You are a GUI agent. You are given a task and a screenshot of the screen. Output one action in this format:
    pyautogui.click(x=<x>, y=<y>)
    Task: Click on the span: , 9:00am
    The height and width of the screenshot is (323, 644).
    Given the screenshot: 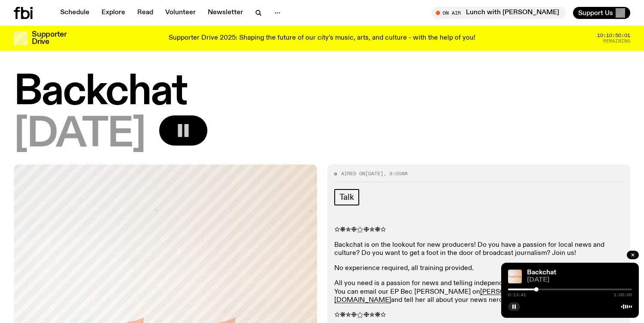 What is the action you would take?
    pyautogui.click(x=395, y=173)
    